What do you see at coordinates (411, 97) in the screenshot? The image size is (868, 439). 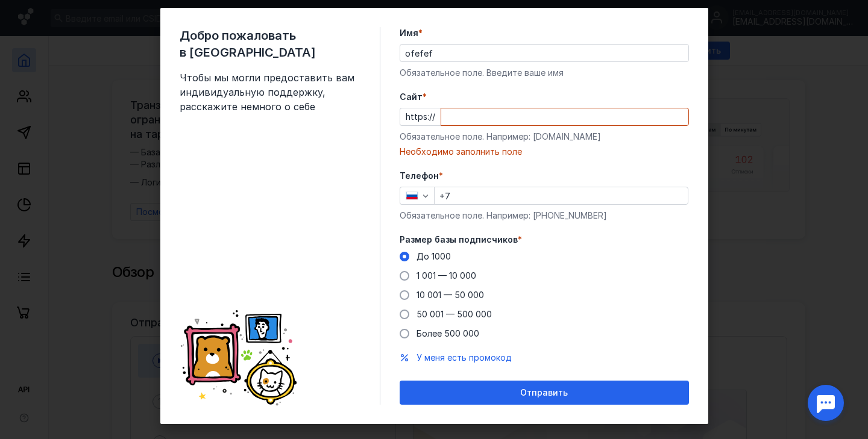 I see `span: Cайт` at bounding box center [411, 97].